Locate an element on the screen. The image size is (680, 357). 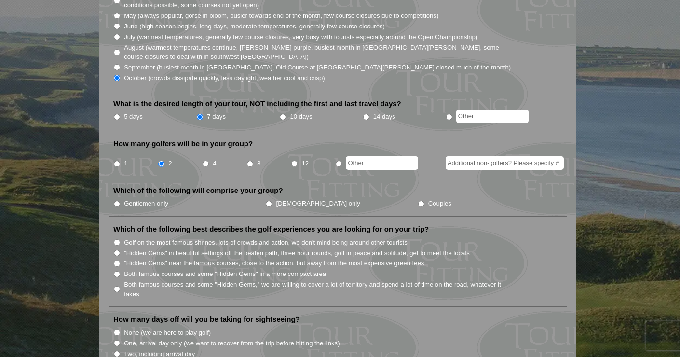
label: 1 is located at coordinates (125, 163).